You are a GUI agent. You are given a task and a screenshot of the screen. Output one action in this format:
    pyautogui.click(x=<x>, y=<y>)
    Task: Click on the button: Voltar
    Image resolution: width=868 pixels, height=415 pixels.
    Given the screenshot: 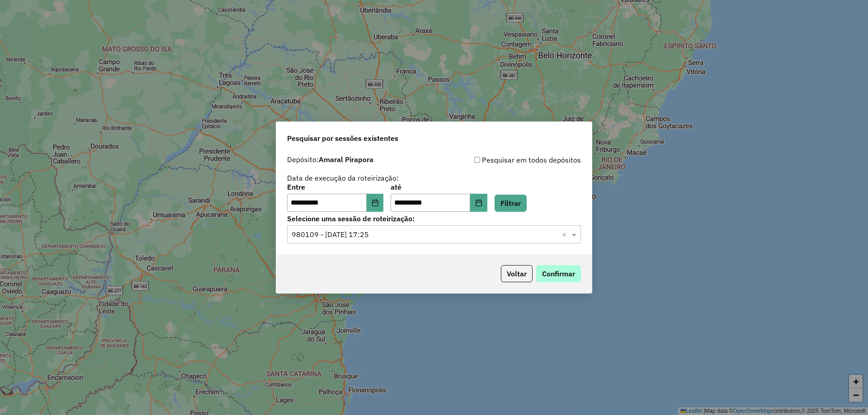 What is the action you would take?
    pyautogui.click(x=517, y=274)
    